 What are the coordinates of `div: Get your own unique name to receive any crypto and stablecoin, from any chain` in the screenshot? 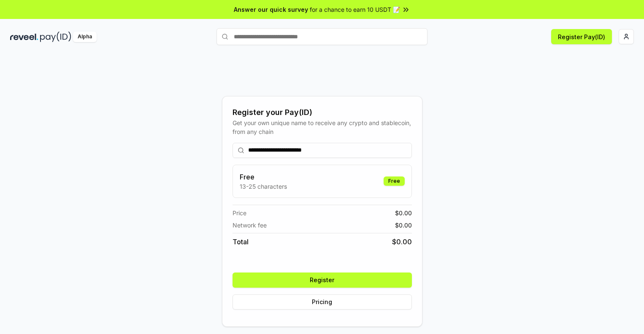 It's located at (322, 127).